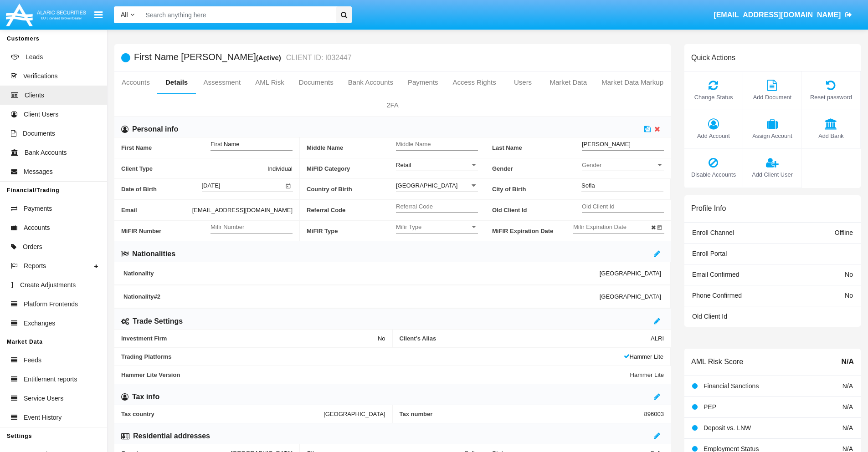 This screenshot has width=868, height=452. I want to click on a: Payments, so click(422, 82).